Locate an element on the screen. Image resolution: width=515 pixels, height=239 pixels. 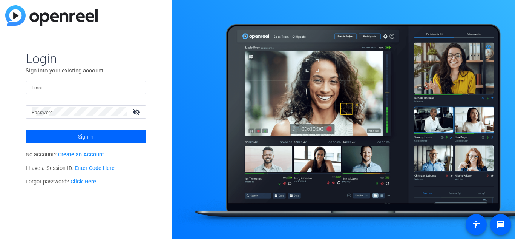
a: Enter Code Here is located at coordinates (95, 168).